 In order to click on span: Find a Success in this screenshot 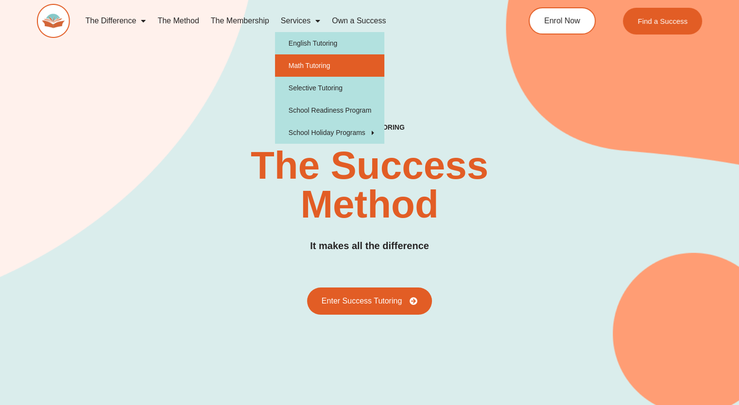, I will do `click(662, 21)`.